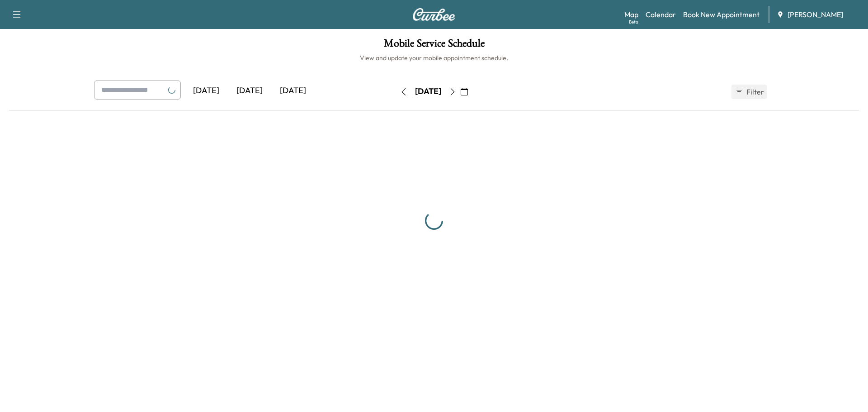 This screenshot has width=868, height=412. I want to click on span: Filter, so click(754, 92).